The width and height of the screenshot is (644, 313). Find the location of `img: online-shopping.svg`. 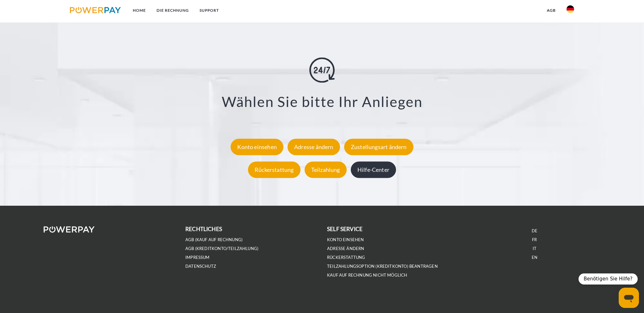

img: online-shopping.svg is located at coordinates (322, 70).